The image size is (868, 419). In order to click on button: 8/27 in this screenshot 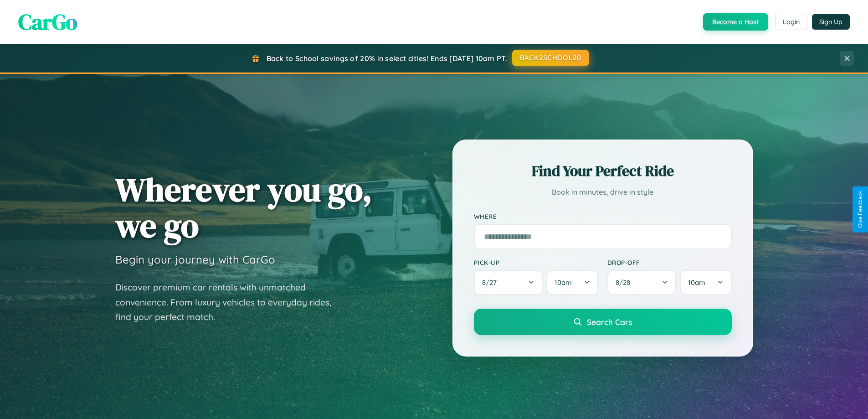, I will do `click(509, 282)`.